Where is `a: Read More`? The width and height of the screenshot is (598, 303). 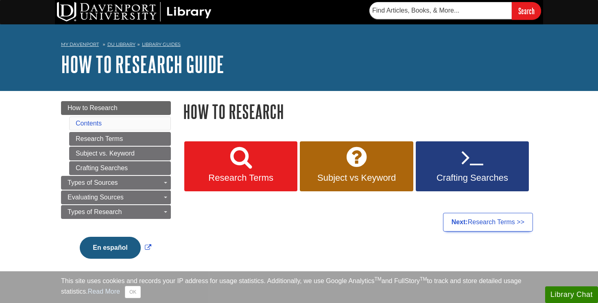
a: Read More is located at coordinates (104, 292).